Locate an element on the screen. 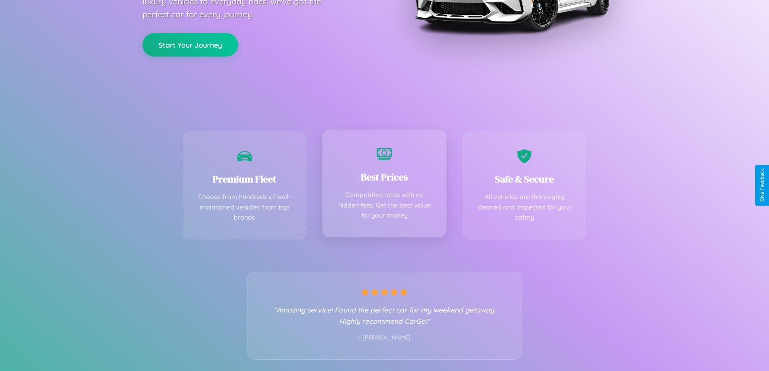 Image resolution: width=769 pixels, height=371 pixels. p: "Amazing service! Found the perfect car for my weekend getaway. Highly recommend CarGo!" is located at coordinates (385, 315).